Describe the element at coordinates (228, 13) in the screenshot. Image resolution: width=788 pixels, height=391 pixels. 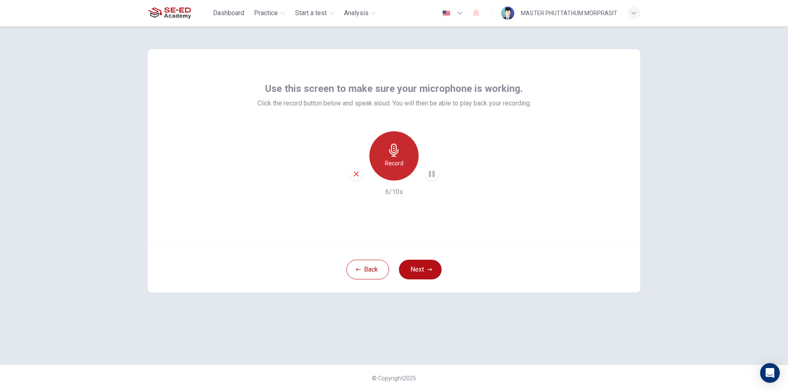
I see `button: Dashboard` at that location.